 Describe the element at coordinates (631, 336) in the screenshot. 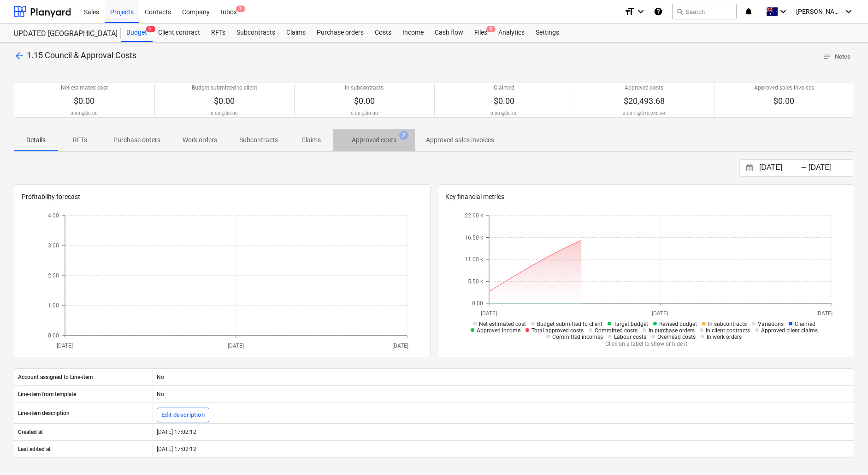

I see `span: Labour costs` at that location.